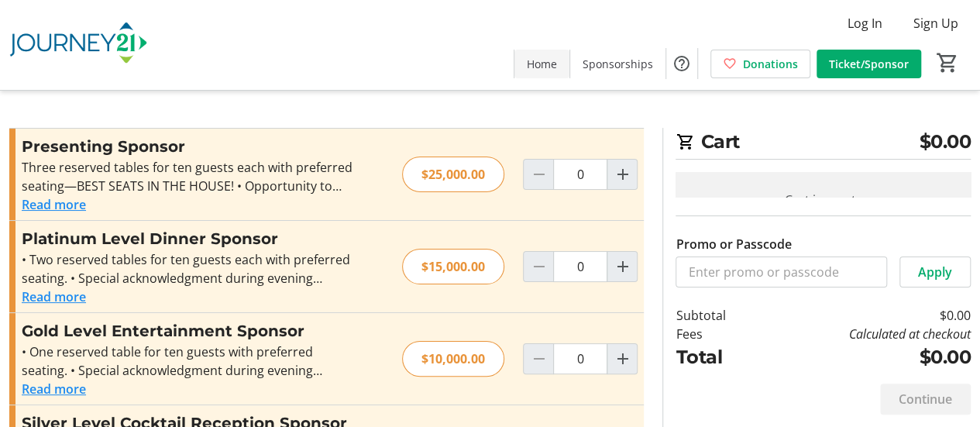 Image resolution: width=980 pixels, height=427 pixels. Describe the element at coordinates (865, 23) in the screenshot. I see `span: Log In` at that location.